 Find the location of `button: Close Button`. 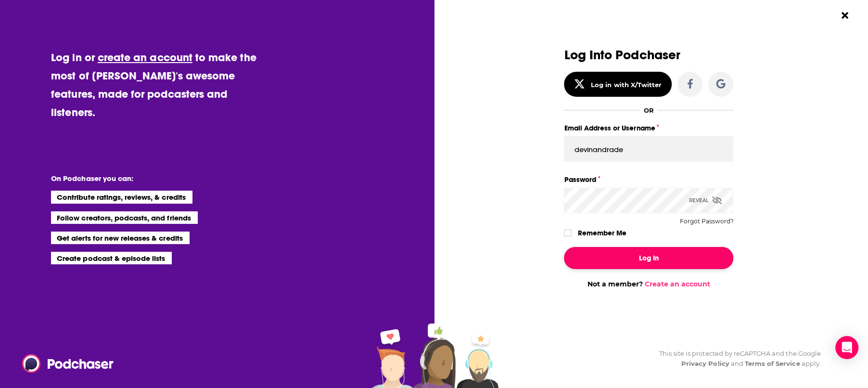

button: Close Button is located at coordinates (845, 15).